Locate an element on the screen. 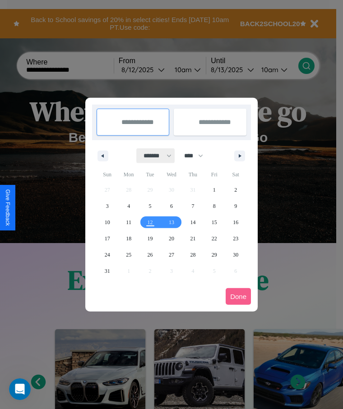 The height and width of the screenshot is (409, 343). button: 11 is located at coordinates (128, 222).